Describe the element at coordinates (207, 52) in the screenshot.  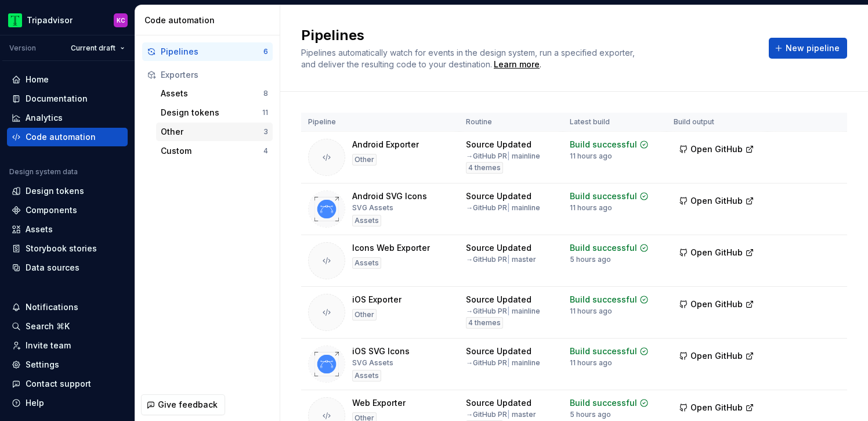
I see `a: Pipelines6` at that location.